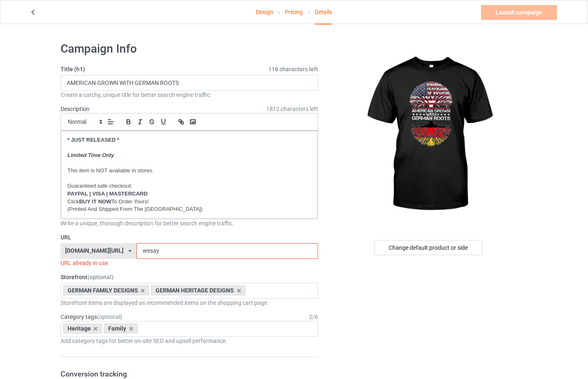 The image size is (588, 379). Describe the element at coordinates (190, 95) in the screenshot. I see `div: Create a catchy, unique title for better search engine traffic.` at that location.